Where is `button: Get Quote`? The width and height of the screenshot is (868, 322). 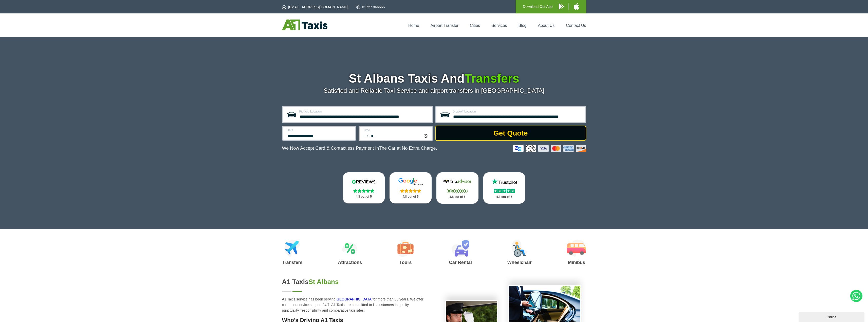 button: Get Quote is located at coordinates (510, 133).